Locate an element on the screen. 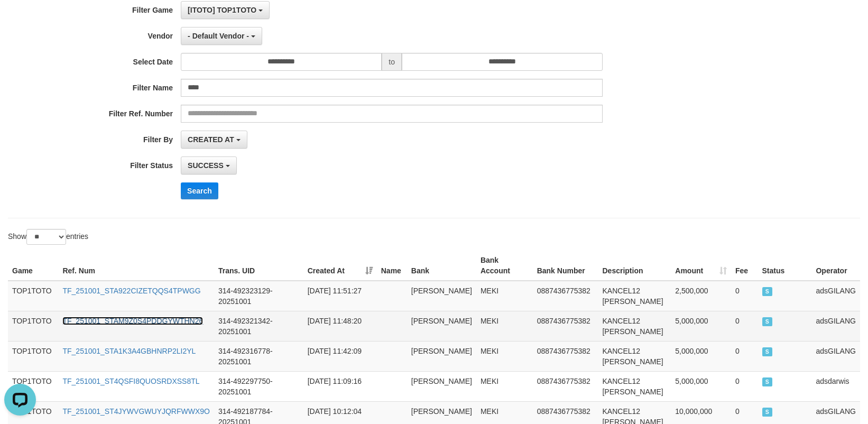 This screenshot has height=424, width=868. th: Name is located at coordinates (391, 266).